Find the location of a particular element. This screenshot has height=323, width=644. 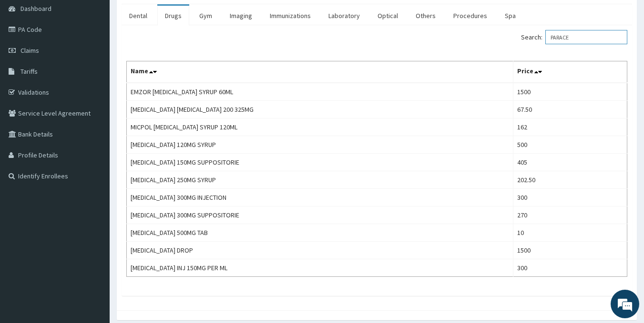

td: 202.50 is located at coordinates (570, 180).